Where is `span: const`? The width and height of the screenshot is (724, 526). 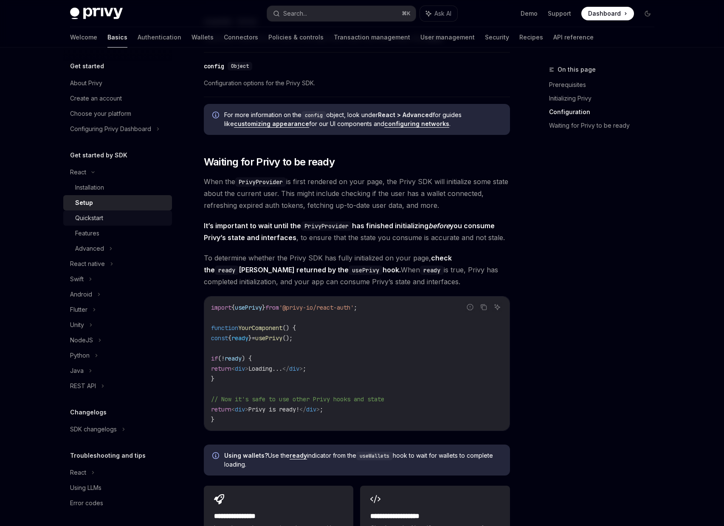 span: const is located at coordinates (219, 338).